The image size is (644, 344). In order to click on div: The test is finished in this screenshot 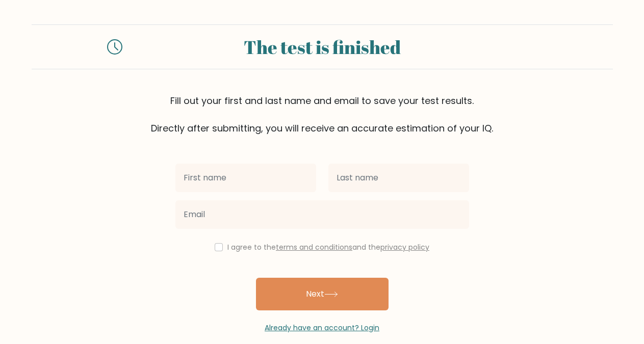, I will do `click(322, 47)`.